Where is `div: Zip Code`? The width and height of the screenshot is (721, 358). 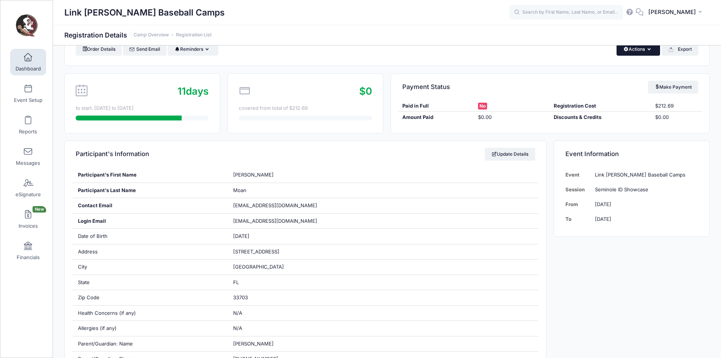 div: Zip Code is located at coordinates (150, 297).